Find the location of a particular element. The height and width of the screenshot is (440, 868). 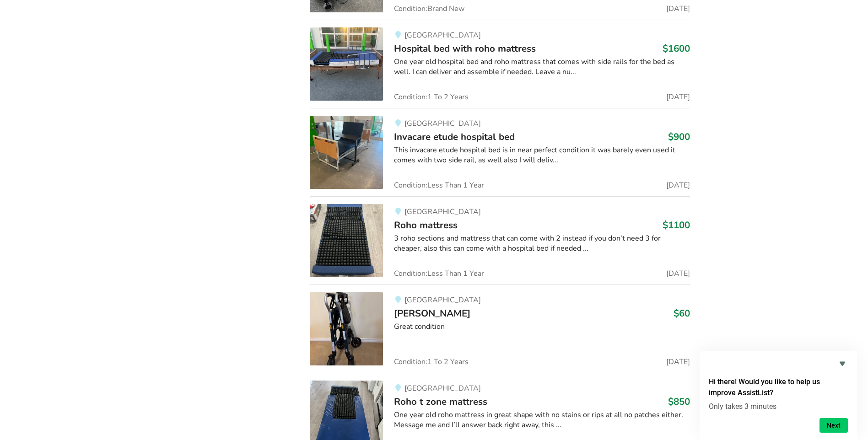

div: Great condition is located at coordinates (542, 327).